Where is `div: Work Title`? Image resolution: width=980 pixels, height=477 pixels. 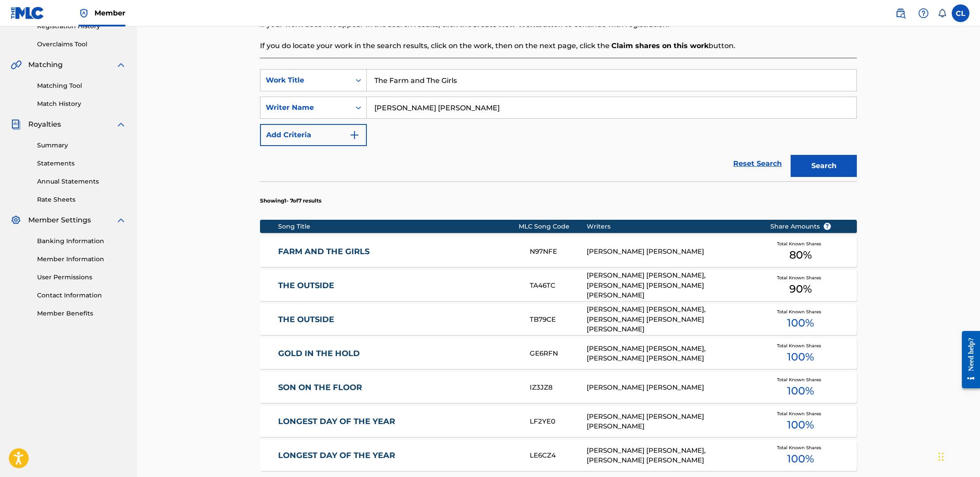
div: Work Title is located at coordinates (305, 80).